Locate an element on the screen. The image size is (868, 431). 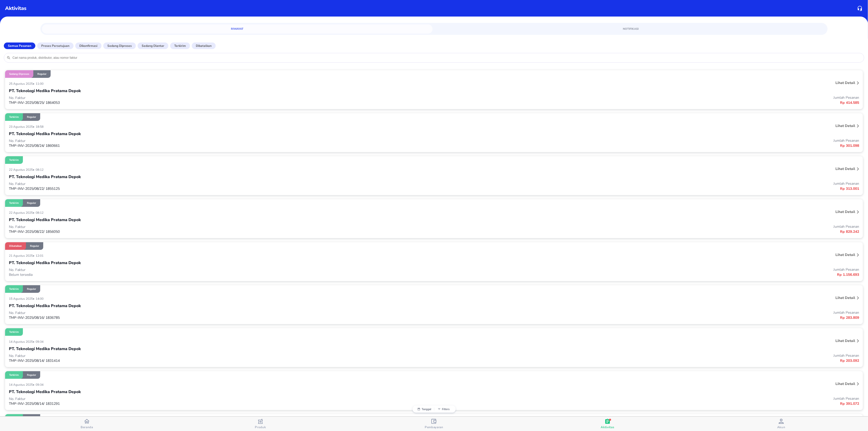
span: Produk is located at coordinates (260, 427).